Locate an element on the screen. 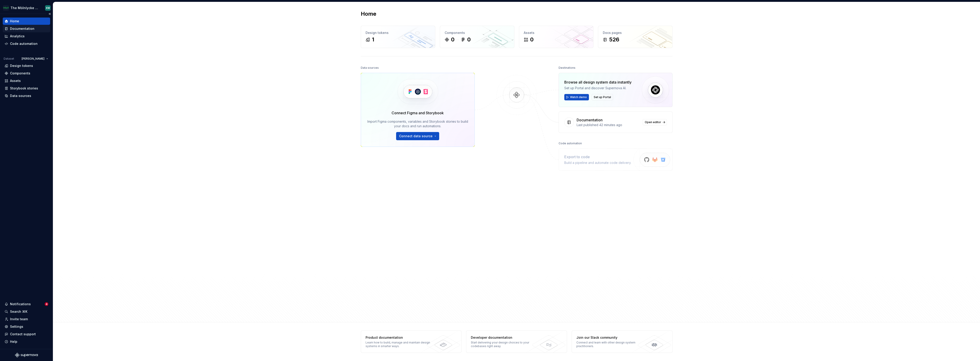 The width and height of the screenshot is (980, 361). a: Components is located at coordinates (27, 73).